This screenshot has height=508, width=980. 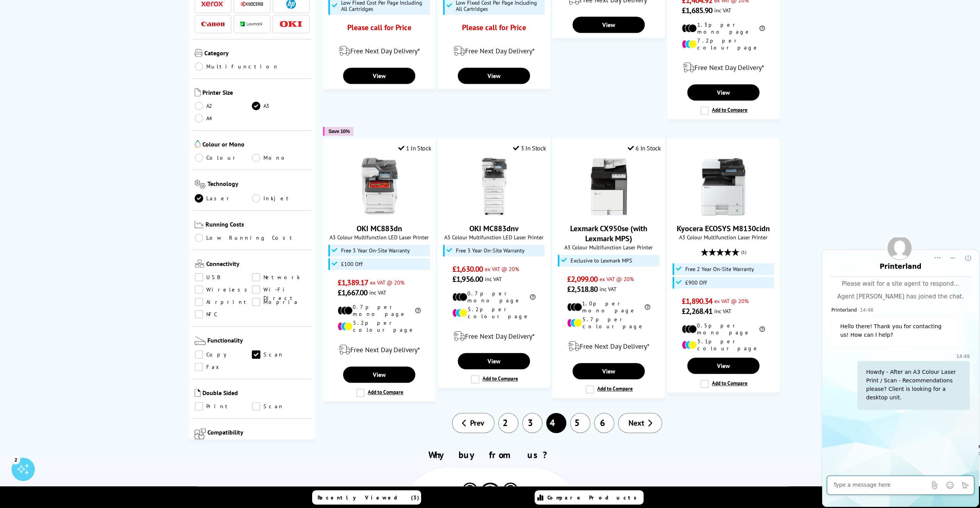 What do you see at coordinates (415, 148) in the screenshot?
I see `div: 1 In Stock` at bounding box center [415, 148].